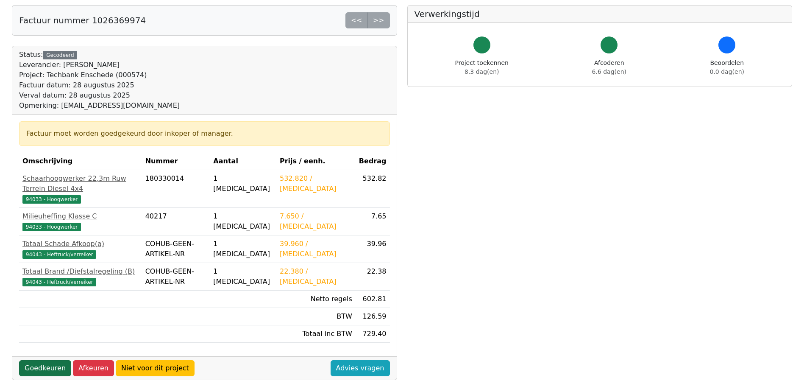 This screenshot has height=392, width=804. Describe the element at coordinates (60, 55) in the screenshot. I see `div: Gecodeerd` at that location.